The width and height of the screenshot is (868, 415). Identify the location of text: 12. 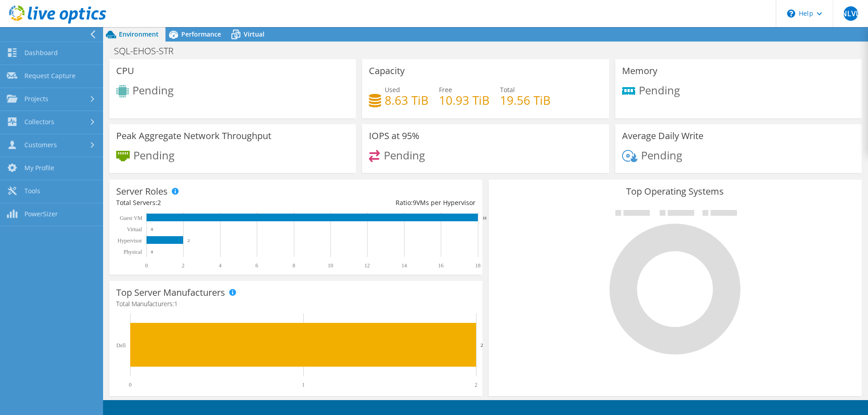
(367, 266).